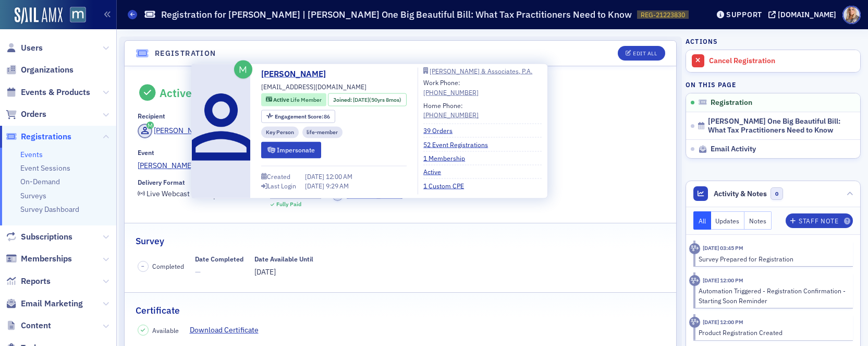  I want to click on div: Automation Triggered - Registration Confirmation - Starting Soon Reminder, so click(772, 295).